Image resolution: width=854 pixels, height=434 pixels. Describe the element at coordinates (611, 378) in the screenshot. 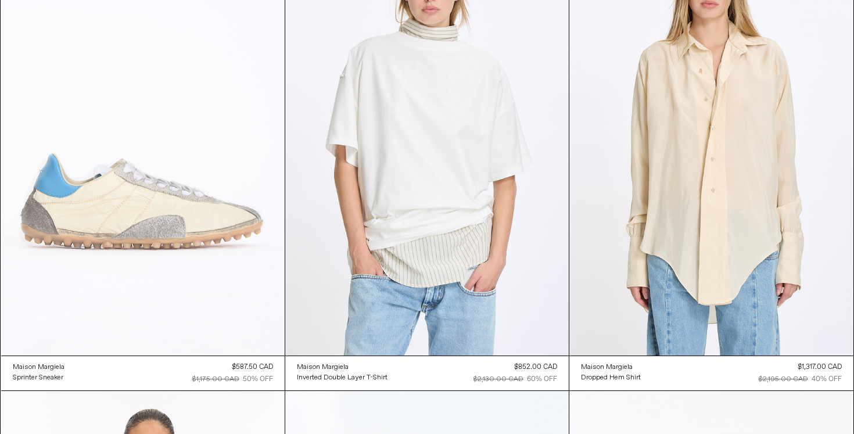

I see `div: Dropped Hem Shirt` at that location.